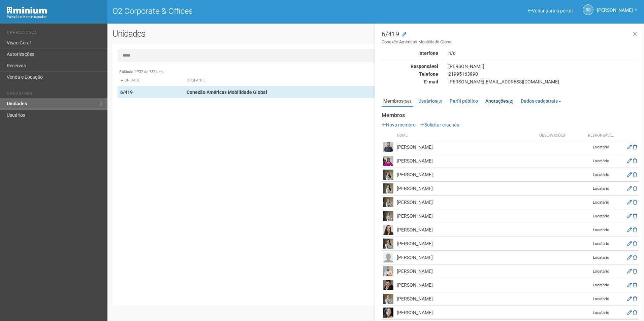 This screenshot has height=321, width=644. What do you see at coordinates (219, 34) in the screenshot?
I see `h2: Unidades` at bounding box center [219, 34].